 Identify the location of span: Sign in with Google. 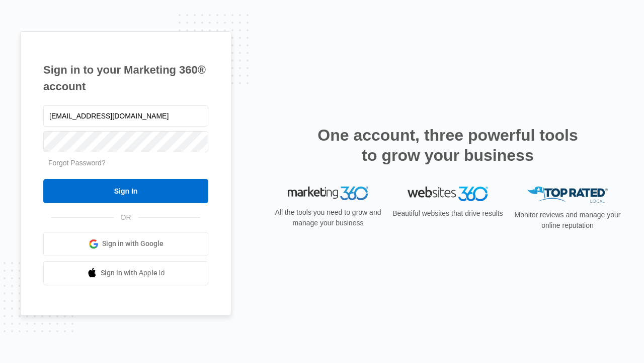
(133, 243).